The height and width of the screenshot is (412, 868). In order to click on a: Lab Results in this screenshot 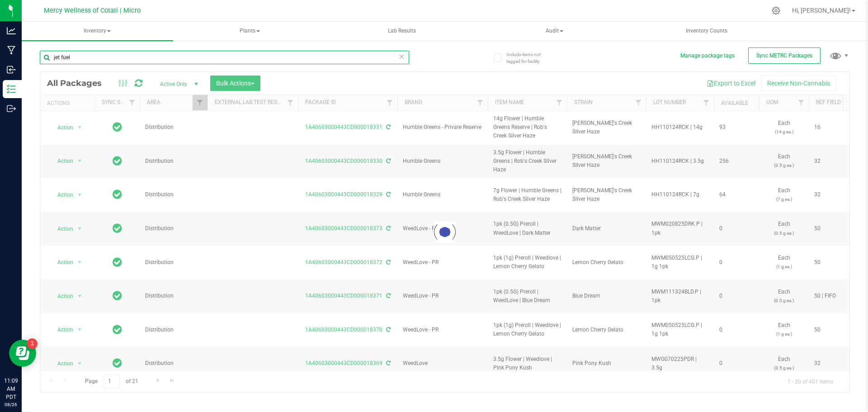, I will do `click(402, 31)`.